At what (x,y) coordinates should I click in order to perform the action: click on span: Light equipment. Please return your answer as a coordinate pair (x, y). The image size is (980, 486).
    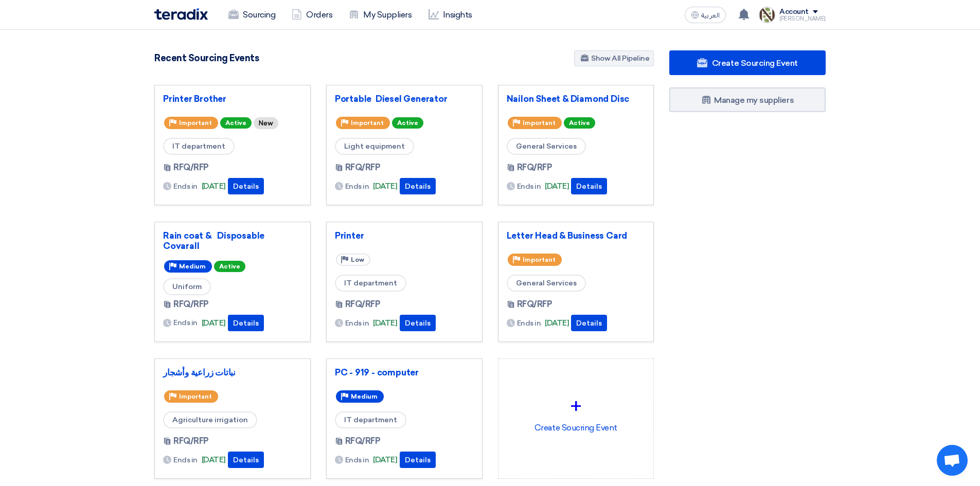
    Looking at the image, I should click on (374, 146).